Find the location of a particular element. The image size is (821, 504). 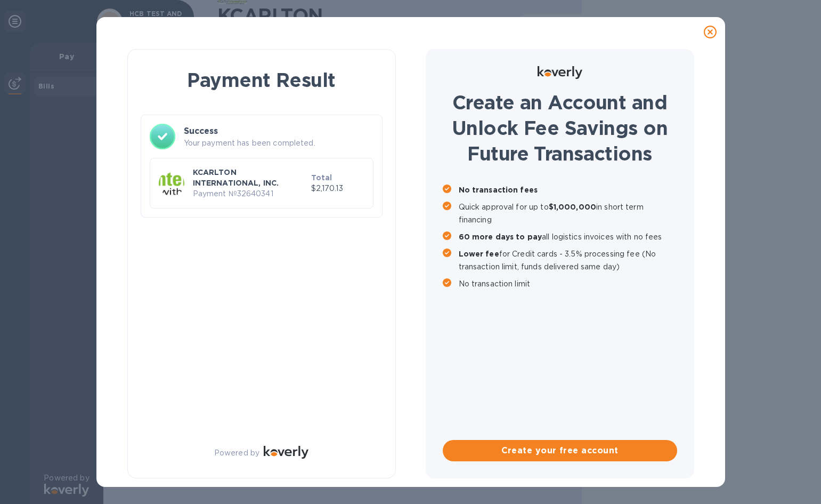

p: No transaction limit is located at coordinates (568, 283).